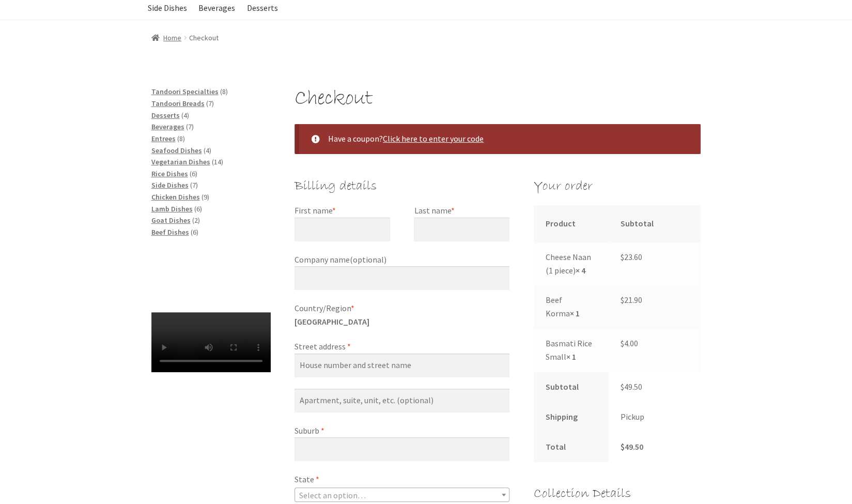 This screenshot has height=504, width=852. I want to click on label: Street address, so click(402, 347).